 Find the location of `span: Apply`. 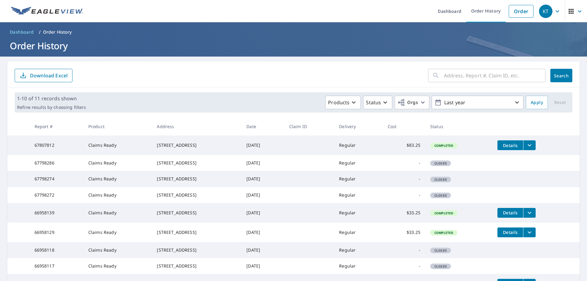

span: Apply is located at coordinates (537, 102).